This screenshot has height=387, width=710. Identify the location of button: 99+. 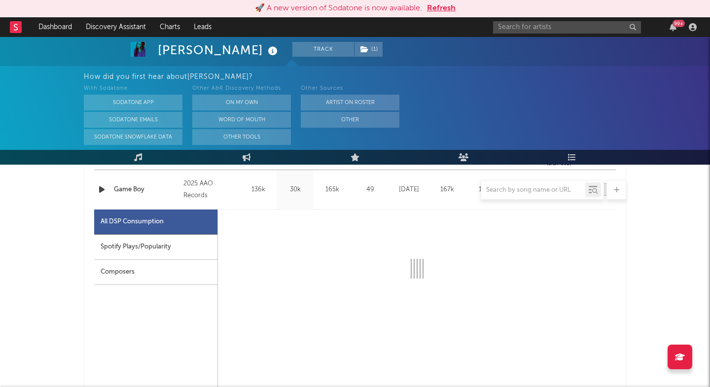
(673, 27).